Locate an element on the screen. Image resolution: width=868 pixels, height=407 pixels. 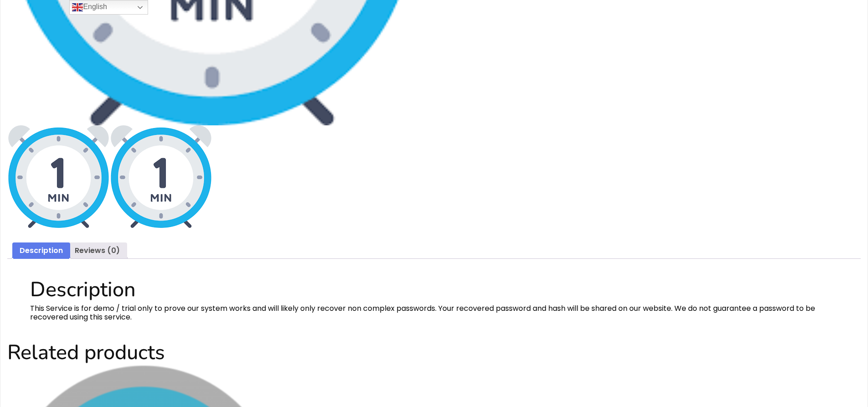
img: Public Password Recovery 1 Minute (free trial demo) is located at coordinates (59, 176).